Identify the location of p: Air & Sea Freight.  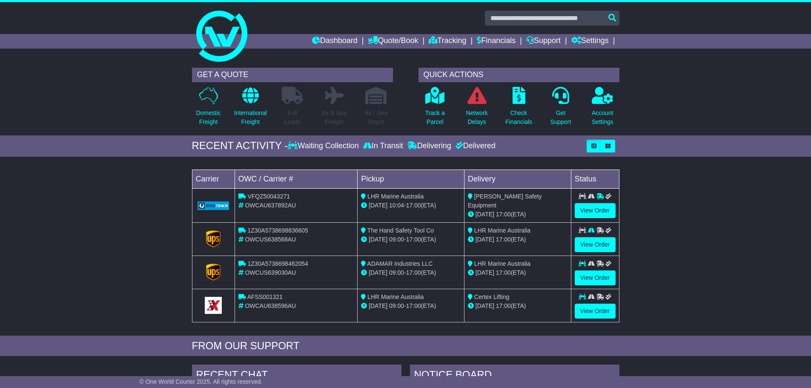
(334, 117).